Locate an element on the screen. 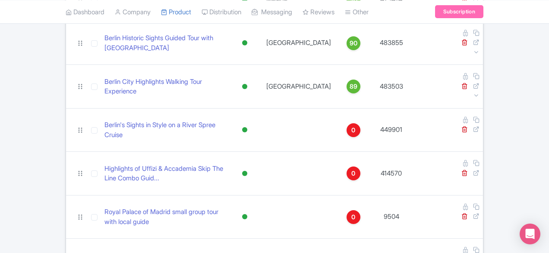 This screenshot has width=549, height=253. a: Subscription is located at coordinates (460, 12).